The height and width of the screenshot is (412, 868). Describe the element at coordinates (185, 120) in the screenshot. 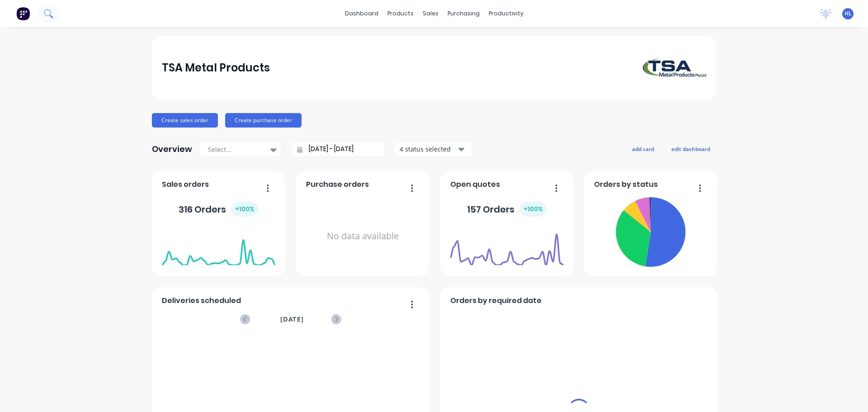

I see `button: Create sales order` at that location.